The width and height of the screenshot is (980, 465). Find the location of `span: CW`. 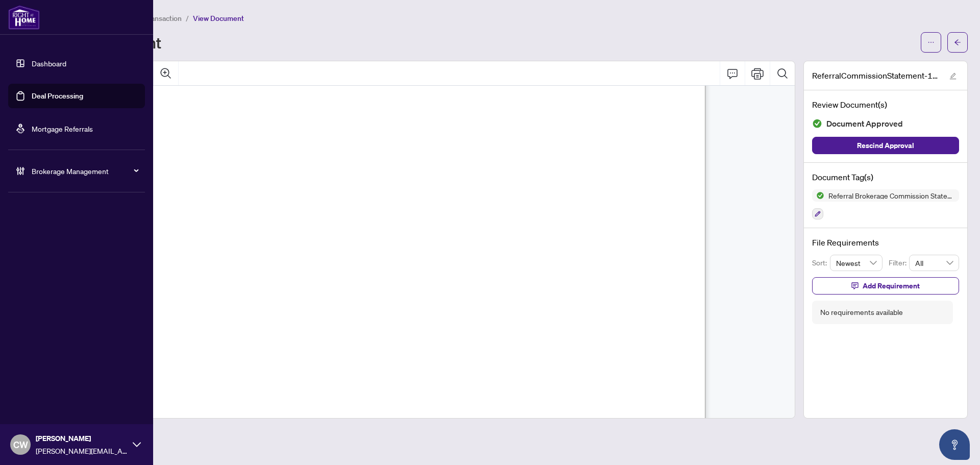

span: CW is located at coordinates (20, 445).